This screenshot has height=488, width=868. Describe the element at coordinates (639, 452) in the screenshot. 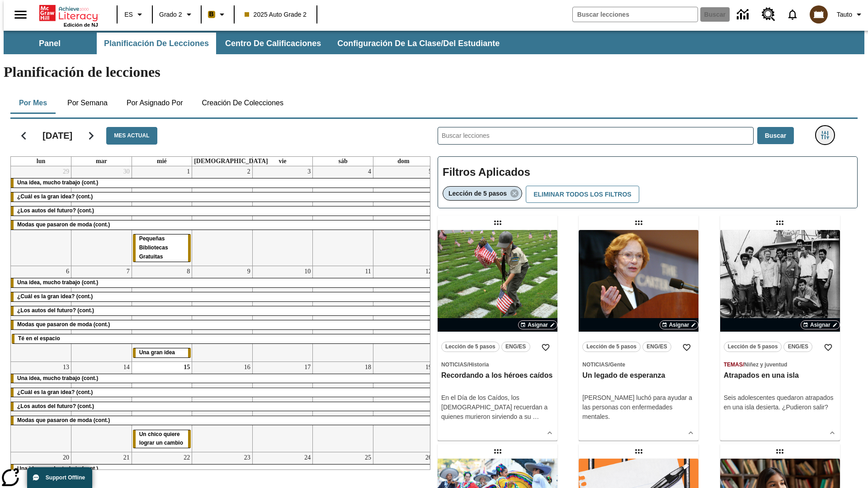

I see `div: Lección arrastrable: La libertad de escribir` at that location.